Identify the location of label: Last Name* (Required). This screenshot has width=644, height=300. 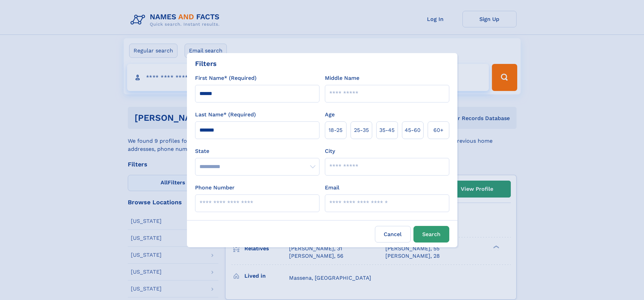
(225, 114).